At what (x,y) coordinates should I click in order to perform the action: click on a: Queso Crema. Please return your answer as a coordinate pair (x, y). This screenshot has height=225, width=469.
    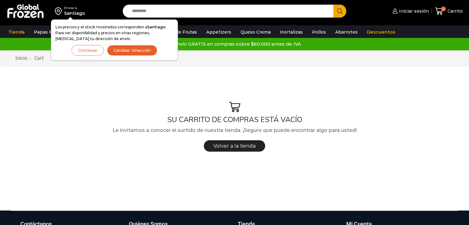
    Looking at the image, I should click on (256, 32).